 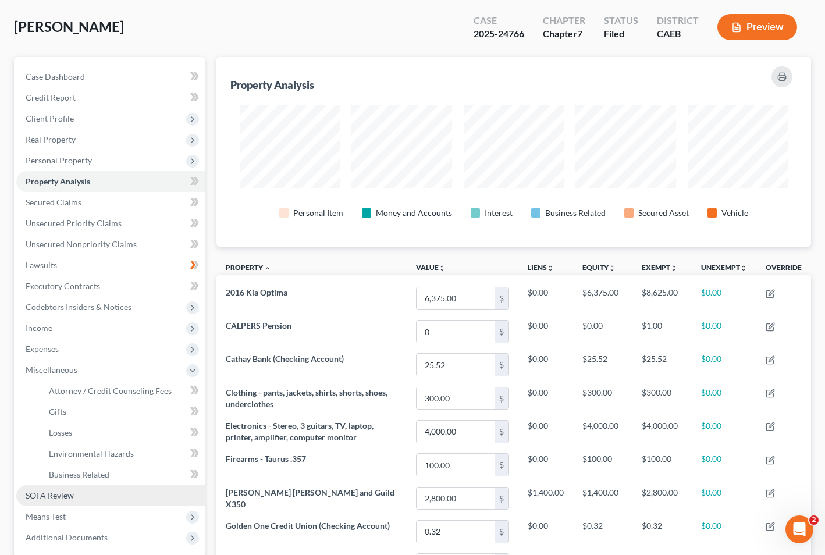 What do you see at coordinates (111, 203) in the screenshot?
I see `a: Secured Claims` at bounding box center [111, 203].